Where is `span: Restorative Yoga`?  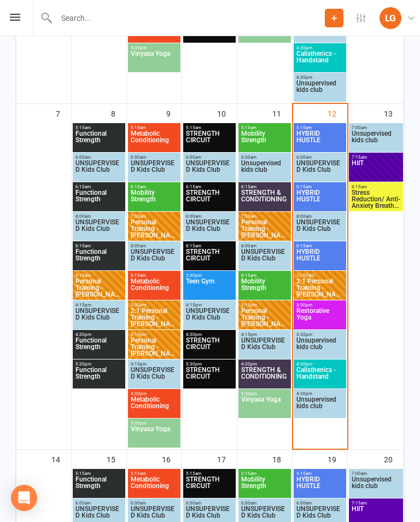
span: Restorative Yoga is located at coordinates (320, 318).